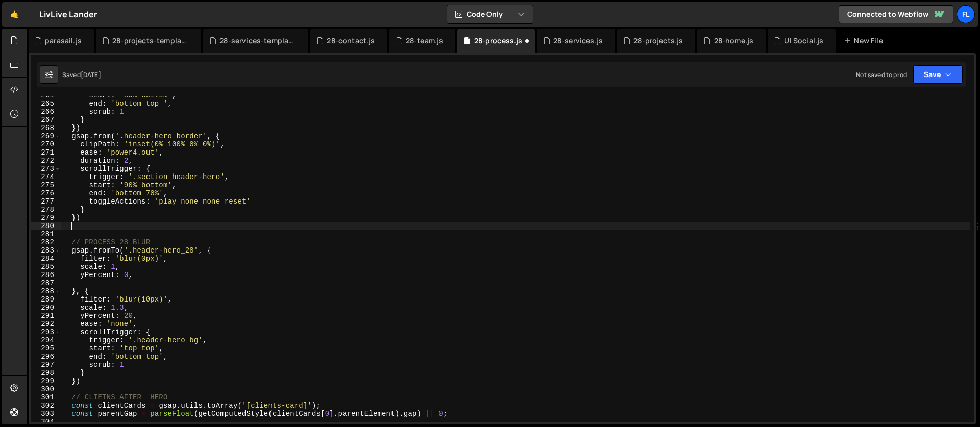 This screenshot has width=980, height=427. I want to click on div: Fl, so click(966, 14).